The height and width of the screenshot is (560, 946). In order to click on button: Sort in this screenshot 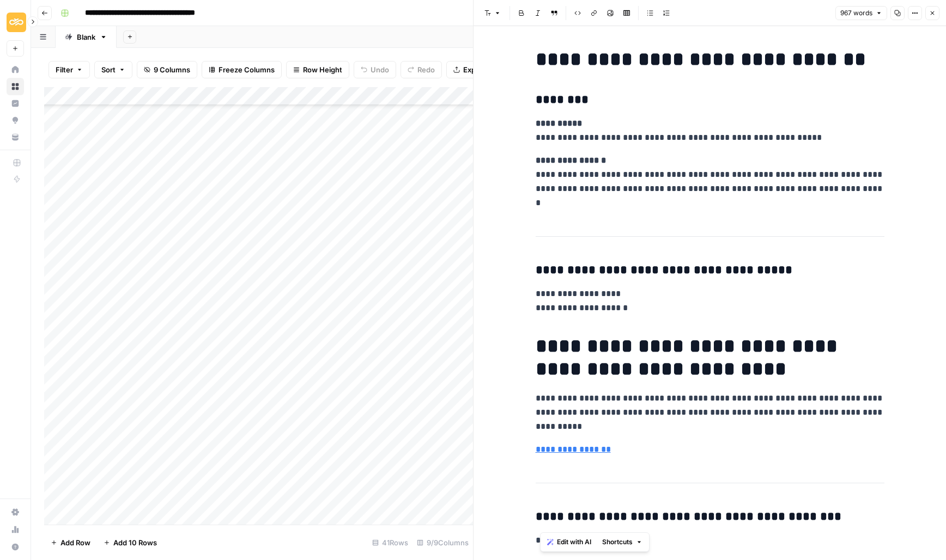, I will do `click(114, 70)`.